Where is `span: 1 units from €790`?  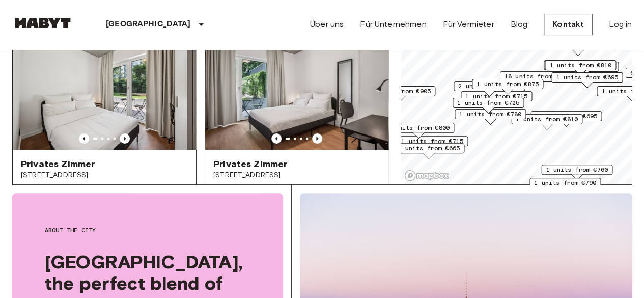 span: 1 units from €790 is located at coordinates (565, 183).